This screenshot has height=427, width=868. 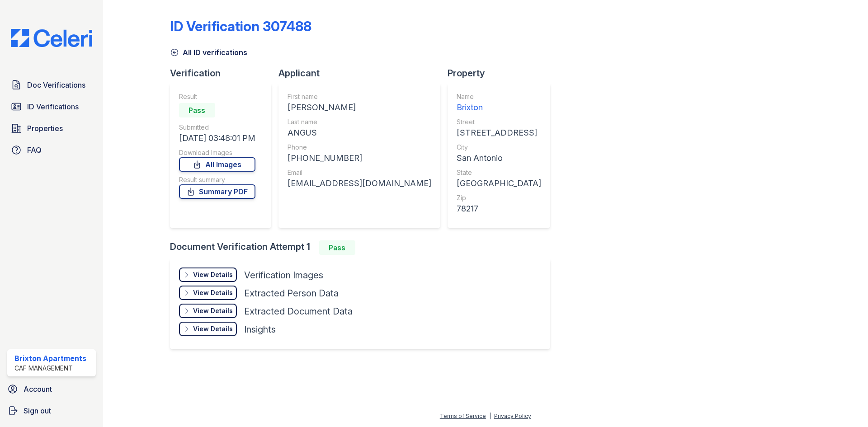 What do you see at coordinates (217, 153) in the screenshot?
I see `div: Download Images` at bounding box center [217, 153].